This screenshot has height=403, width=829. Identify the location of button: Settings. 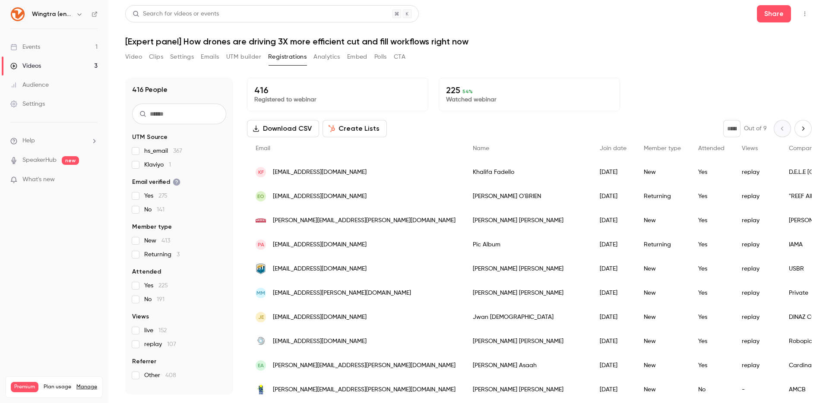
(182, 57).